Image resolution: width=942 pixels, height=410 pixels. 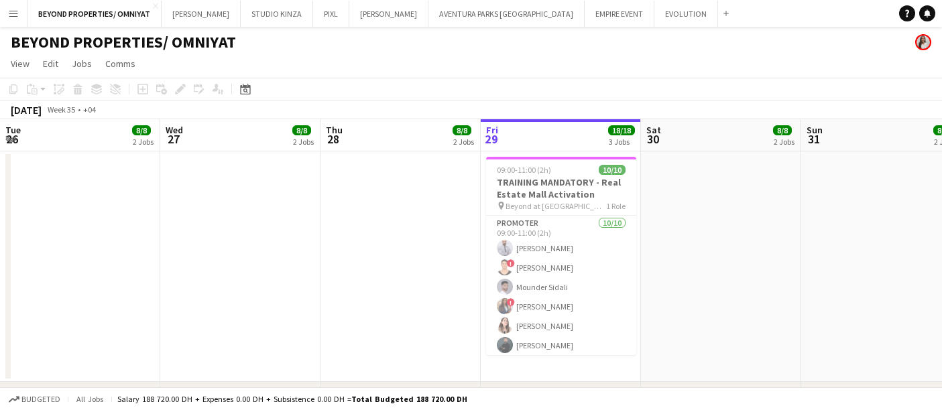 I want to click on h3: TRAINING MANDATORY - Real Estate Mall Activation, so click(x=561, y=188).